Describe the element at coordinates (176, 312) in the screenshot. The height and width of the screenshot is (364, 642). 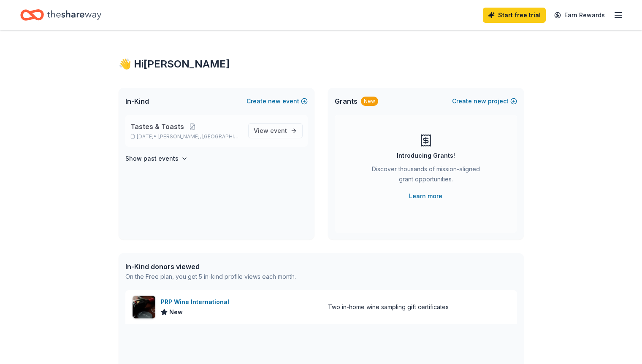
I see `span: New` at that location.